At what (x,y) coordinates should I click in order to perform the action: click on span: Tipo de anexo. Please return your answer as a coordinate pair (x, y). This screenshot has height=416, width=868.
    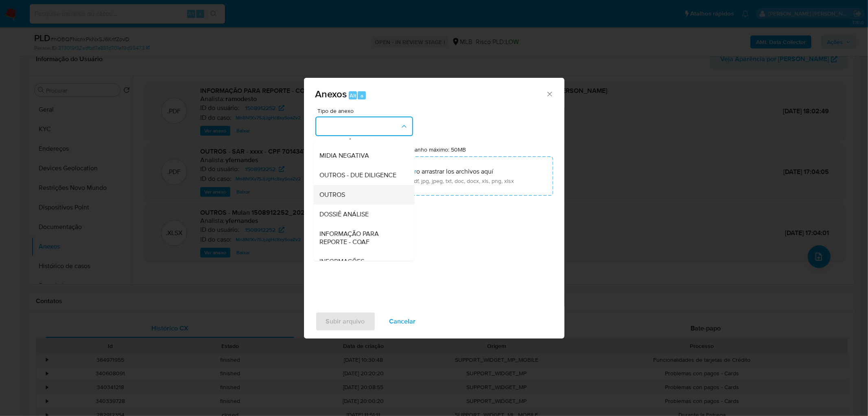
    Looking at the image, I should click on (366, 110).